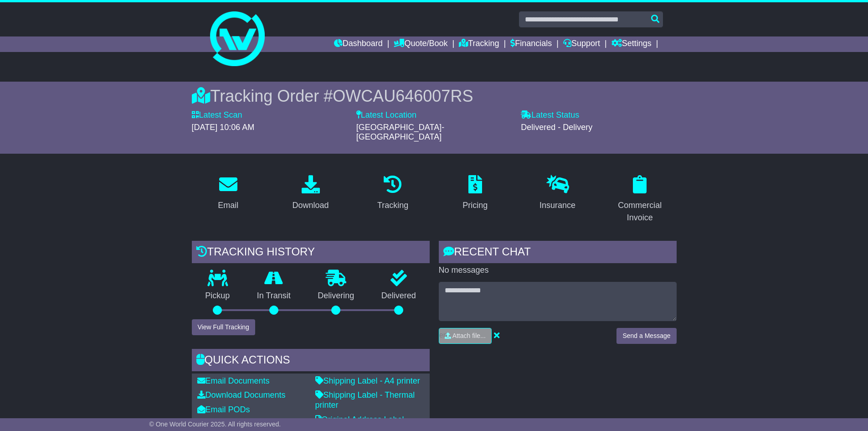  What do you see at coordinates (217, 115) in the screenshot?
I see `label: Latest Scan` at bounding box center [217, 115].